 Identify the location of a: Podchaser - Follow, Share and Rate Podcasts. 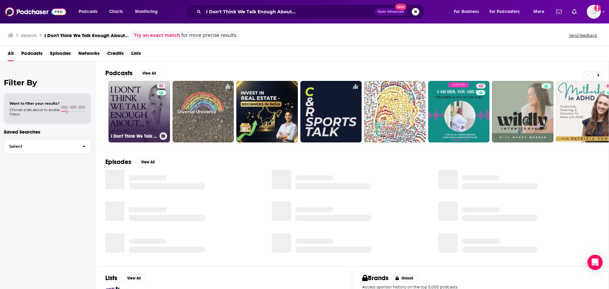
(36, 12).